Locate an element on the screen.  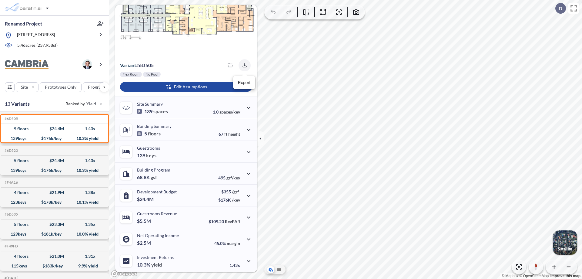
span: RevPAR is located at coordinates (233, 221).